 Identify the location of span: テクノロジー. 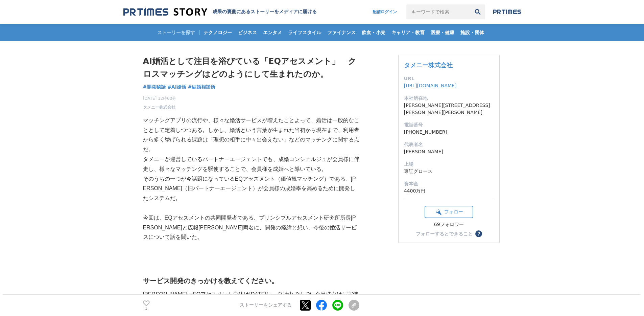
(218, 32).